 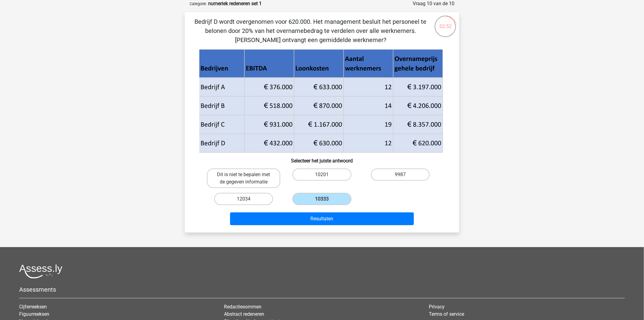 What do you see at coordinates (322, 158) in the screenshot?
I see `h6: Selecteer het juiste antwoord` at bounding box center [322, 158].